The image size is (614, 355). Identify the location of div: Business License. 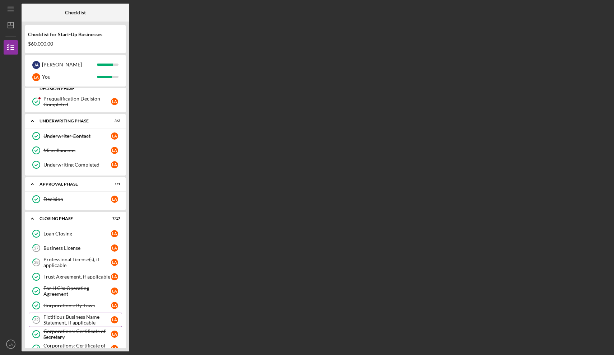
(77, 248).